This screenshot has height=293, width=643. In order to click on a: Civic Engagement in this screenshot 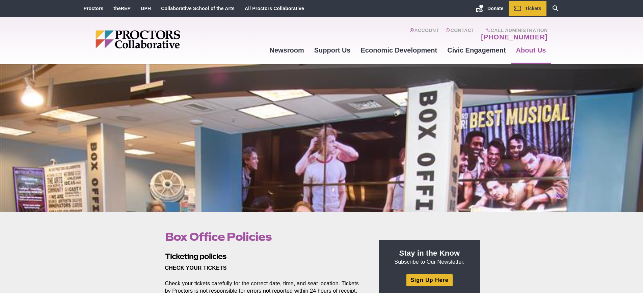, I will do `click(476, 50)`.